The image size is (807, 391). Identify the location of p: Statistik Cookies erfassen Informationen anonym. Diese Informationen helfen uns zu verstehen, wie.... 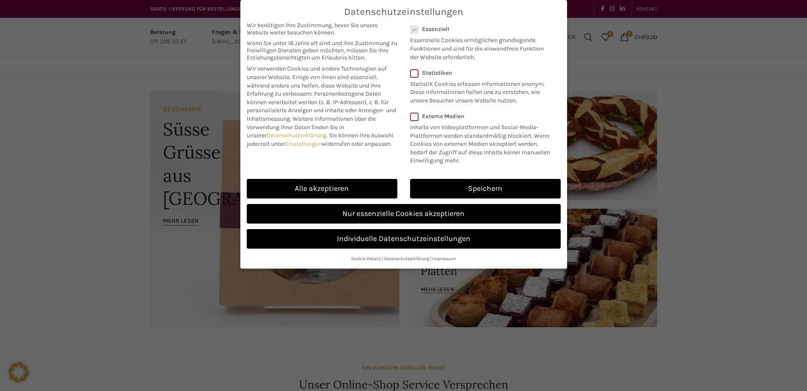
(480, 91).